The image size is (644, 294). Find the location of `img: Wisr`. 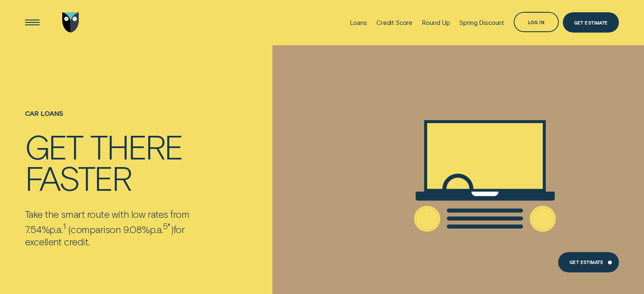

img: Wisr is located at coordinates (71, 22).